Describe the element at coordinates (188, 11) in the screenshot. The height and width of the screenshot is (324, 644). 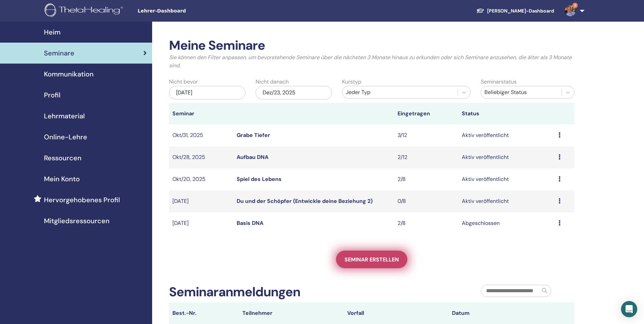
I see `span: Lehrer-Dashboard` at that location.